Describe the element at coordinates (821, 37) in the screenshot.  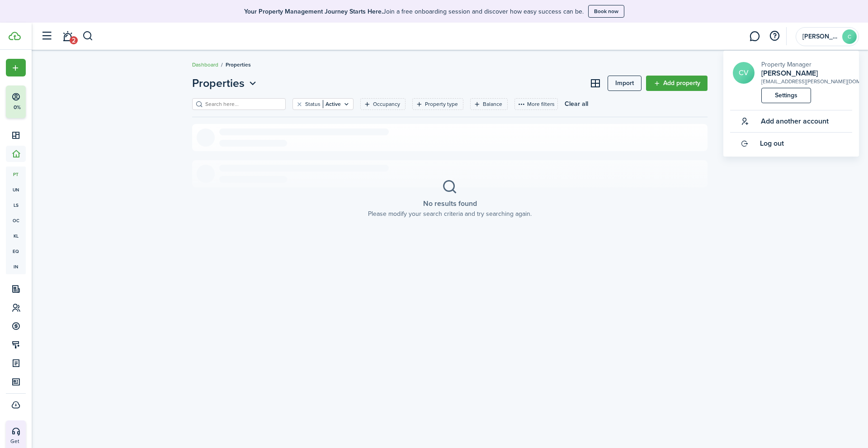
I see `span: christopher` at that location.